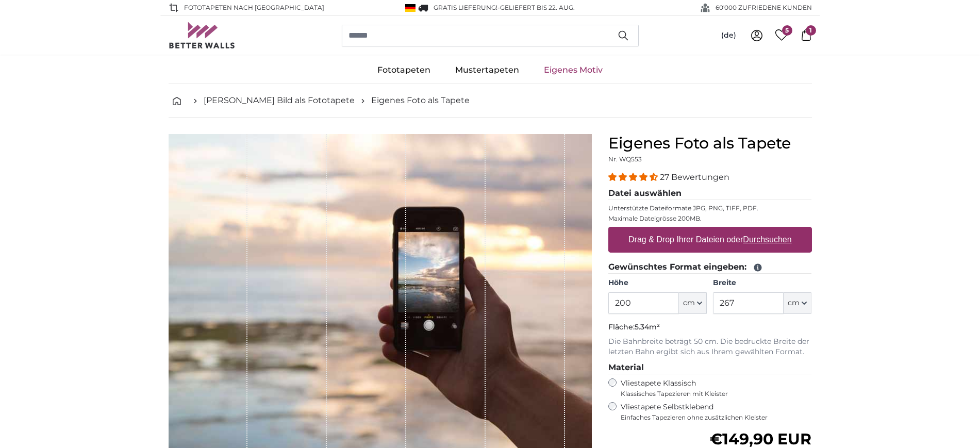  What do you see at coordinates (411, 8) in the screenshot?
I see `a: Deutschland` at bounding box center [411, 8].